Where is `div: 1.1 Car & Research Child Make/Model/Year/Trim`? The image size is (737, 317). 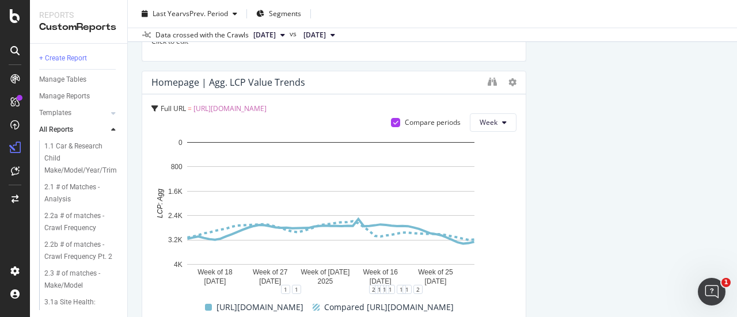
div: 1.1 Car & Research Child Make/Model/Year/Trim is located at coordinates (81, 158).